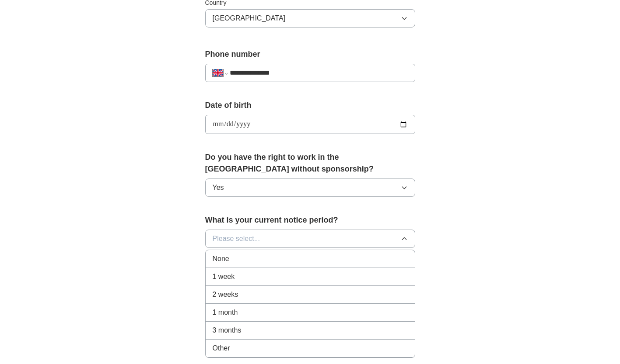 Image resolution: width=620 pixels, height=364 pixels. I want to click on span: 1 week, so click(224, 277).